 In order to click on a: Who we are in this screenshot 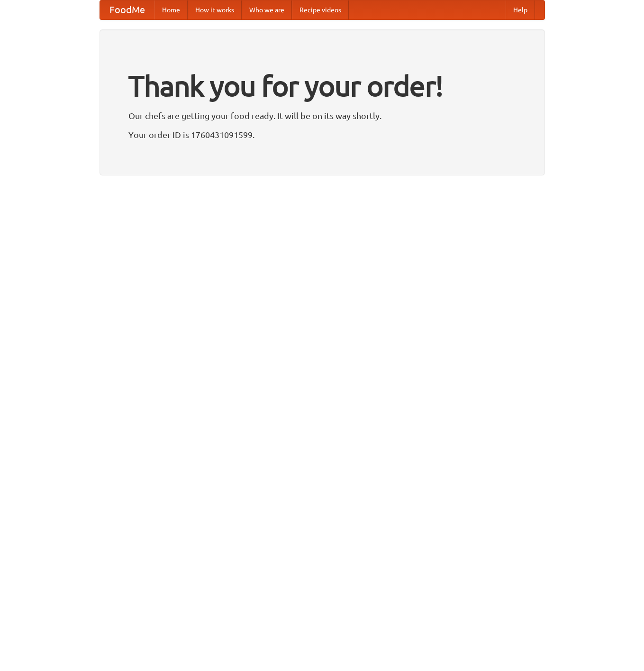, I will do `click(267, 10)`.